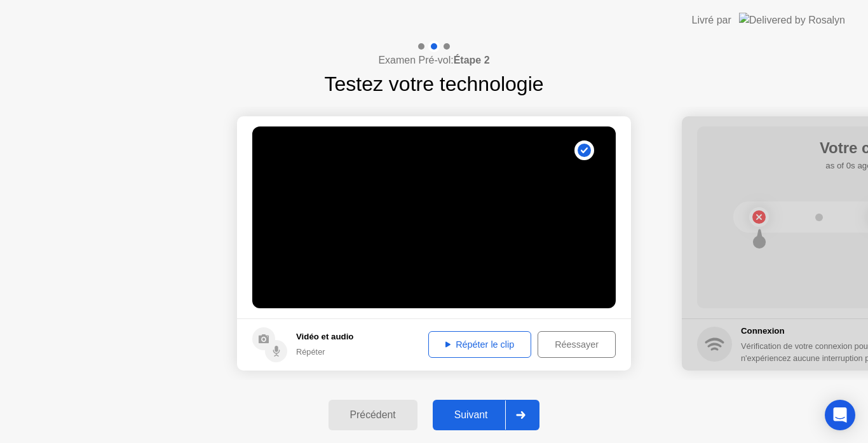  I want to click on div: Répéter, so click(325, 351).